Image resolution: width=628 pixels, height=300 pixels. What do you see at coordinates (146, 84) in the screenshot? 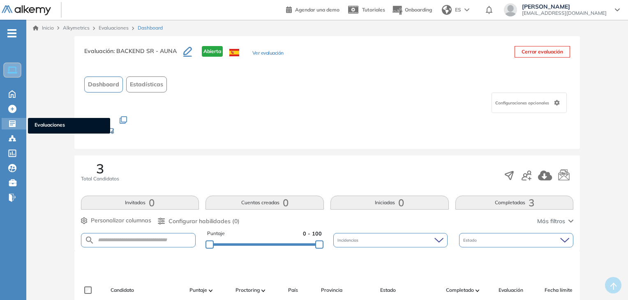
I see `button: Estadísticas` at bounding box center [146, 84].